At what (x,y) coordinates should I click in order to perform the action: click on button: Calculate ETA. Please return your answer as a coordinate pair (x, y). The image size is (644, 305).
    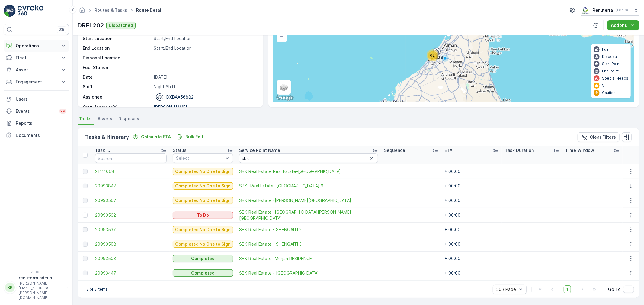
    Looking at the image, I should click on (152, 137).